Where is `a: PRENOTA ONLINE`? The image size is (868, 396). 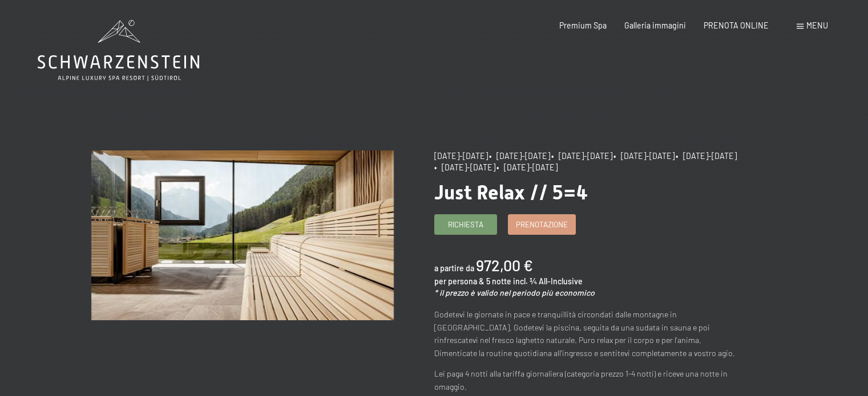 a: PRENOTA ONLINE is located at coordinates (736, 25).